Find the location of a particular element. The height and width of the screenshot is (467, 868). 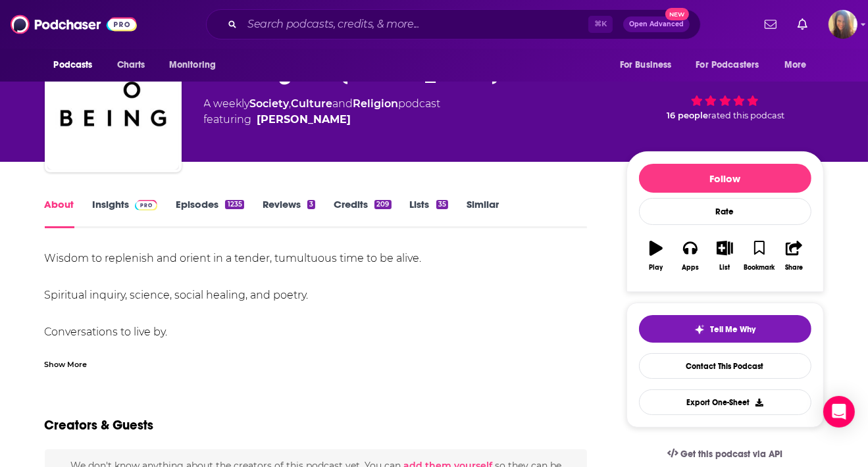

a: Charts is located at coordinates (131, 65).